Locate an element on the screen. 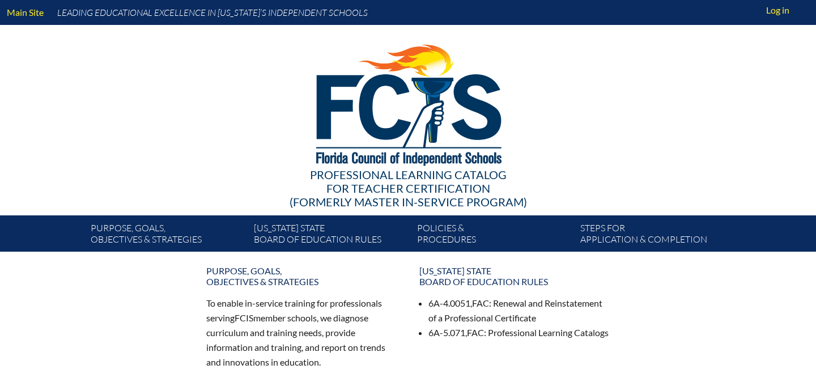 The height and width of the screenshot is (386, 816). span: FCIS is located at coordinates (244, 317).